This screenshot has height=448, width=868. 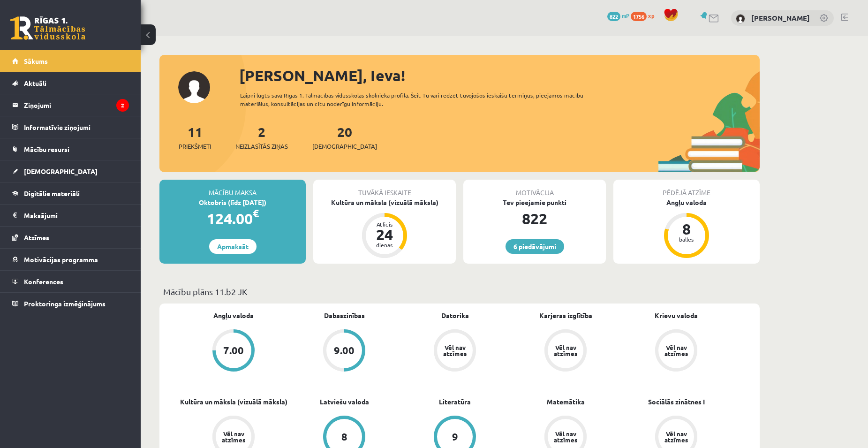 I want to click on a: 1756 xp, so click(x=645, y=16).